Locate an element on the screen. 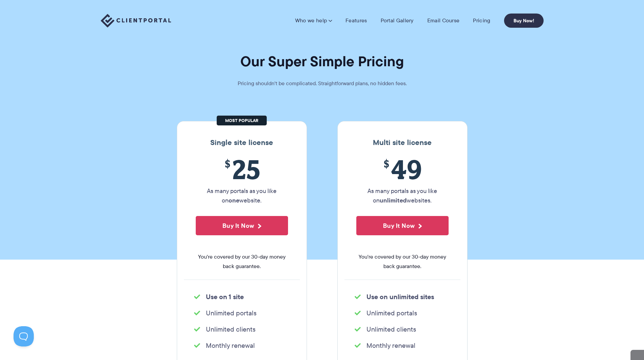 Image resolution: width=644 pixels, height=360 pixels. strong: one is located at coordinates (234, 200).